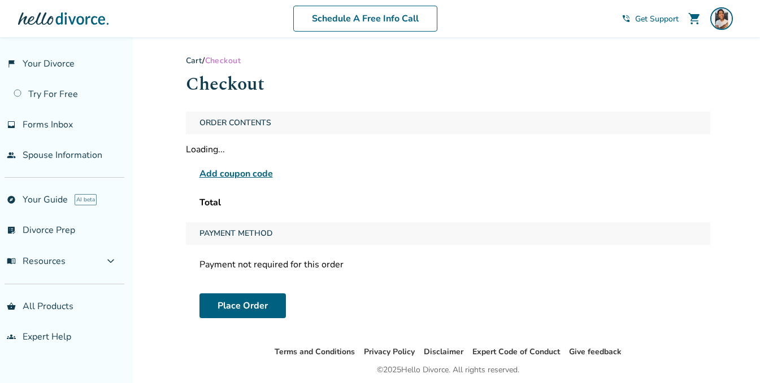  Describe the element at coordinates (11, 261) in the screenshot. I see `span: menu_book` at that location.